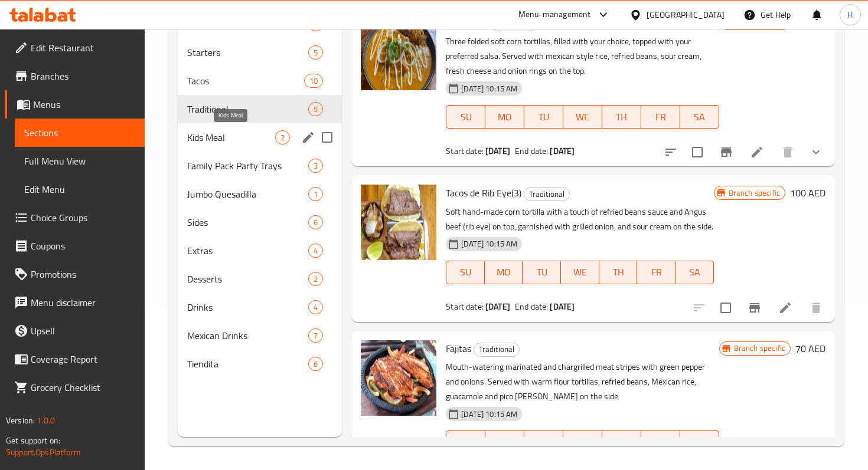  Describe the element at coordinates (74, 48) in the screenshot. I see `a: Edit Restaurant` at that location.